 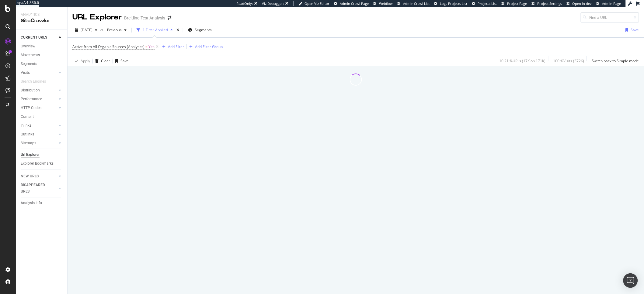 What do you see at coordinates (451, 4) in the screenshot?
I see `a: Logs Projects List` at bounding box center [451, 4].